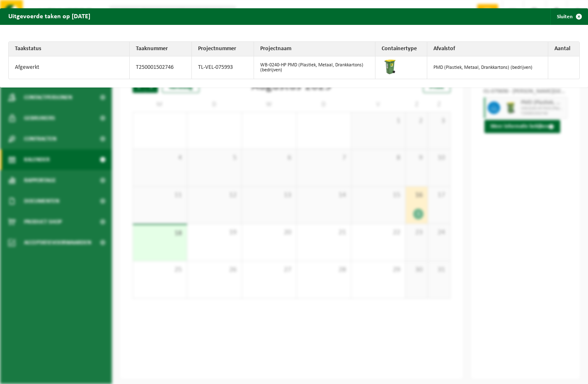 This screenshot has height=384, width=588. I want to click on th: Containertype, so click(401, 49).